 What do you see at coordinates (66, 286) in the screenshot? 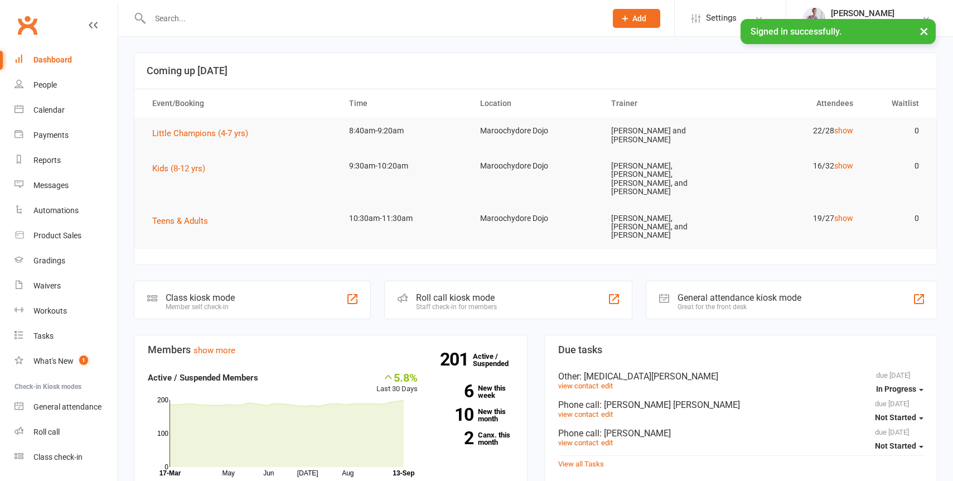
I see `a: Waivers` at bounding box center [66, 286].